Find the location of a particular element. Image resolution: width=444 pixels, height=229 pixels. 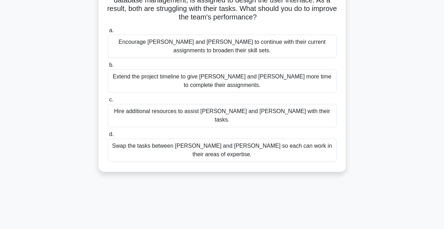

span: b. is located at coordinates (111, 65).